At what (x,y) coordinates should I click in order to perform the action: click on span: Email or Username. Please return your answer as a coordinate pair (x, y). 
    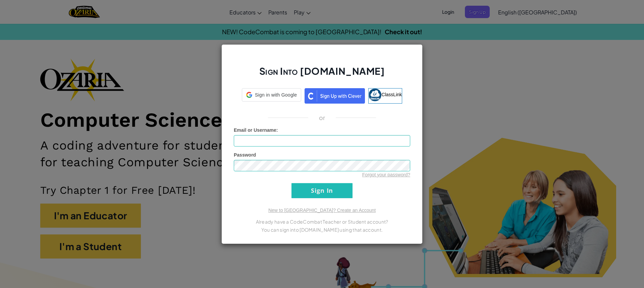
    Looking at the image, I should click on (255, 130).